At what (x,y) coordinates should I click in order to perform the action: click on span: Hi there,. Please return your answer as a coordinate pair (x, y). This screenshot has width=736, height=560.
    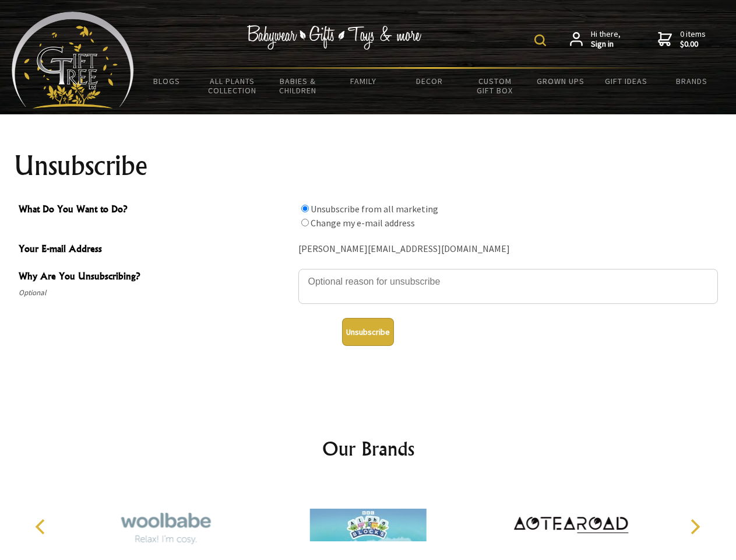
    Looking at the image, I should click on (605, 39).